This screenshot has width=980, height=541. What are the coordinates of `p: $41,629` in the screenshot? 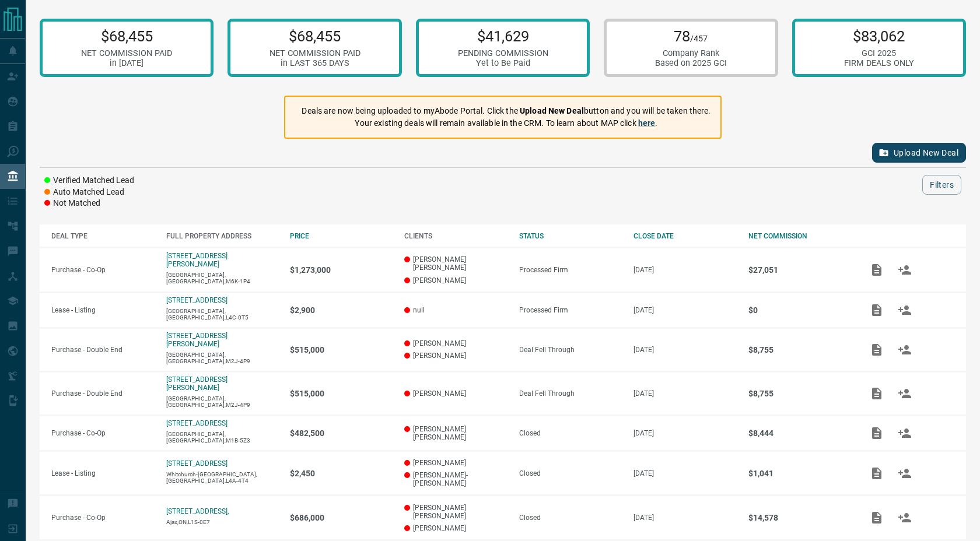 It's located at (503, 36).